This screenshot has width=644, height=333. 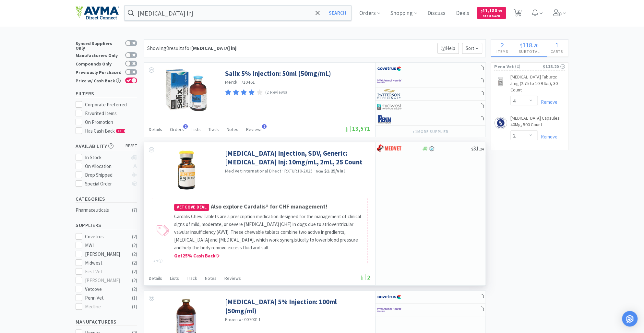 What do you see at coordinates (527, 45) in the screenshot?
I see `span: 118` at bounding box center [527, 45].